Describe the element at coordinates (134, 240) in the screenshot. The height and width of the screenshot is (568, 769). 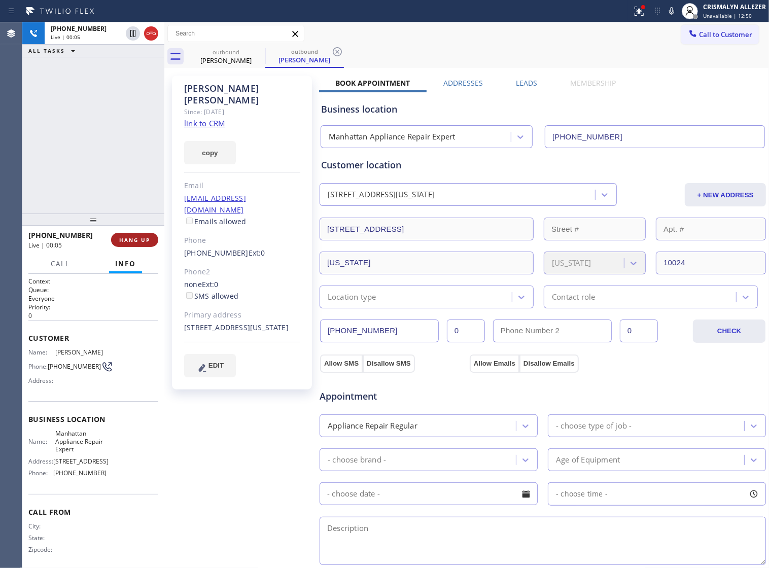
I see `span: HANG UP` at that location.